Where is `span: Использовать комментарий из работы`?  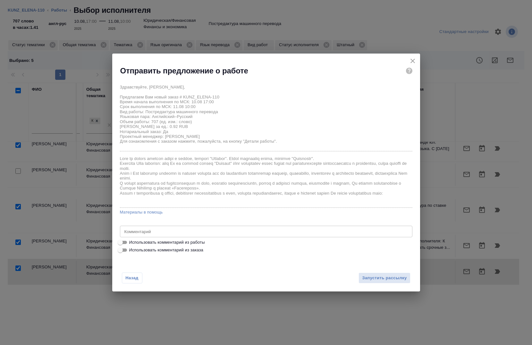 span: Использовать комментарий из работы is located at coordinates (167, 243).